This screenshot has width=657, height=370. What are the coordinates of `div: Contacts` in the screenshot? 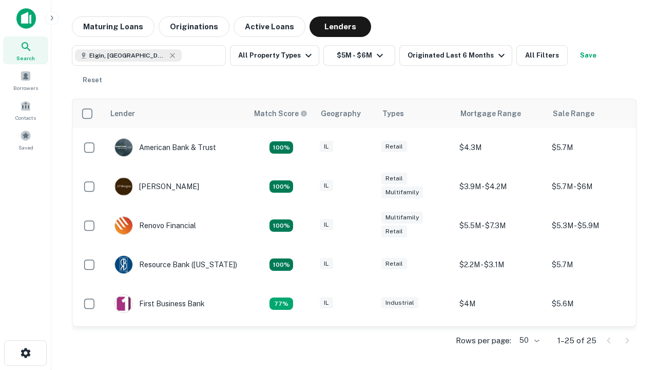 It's located at (26, 110).